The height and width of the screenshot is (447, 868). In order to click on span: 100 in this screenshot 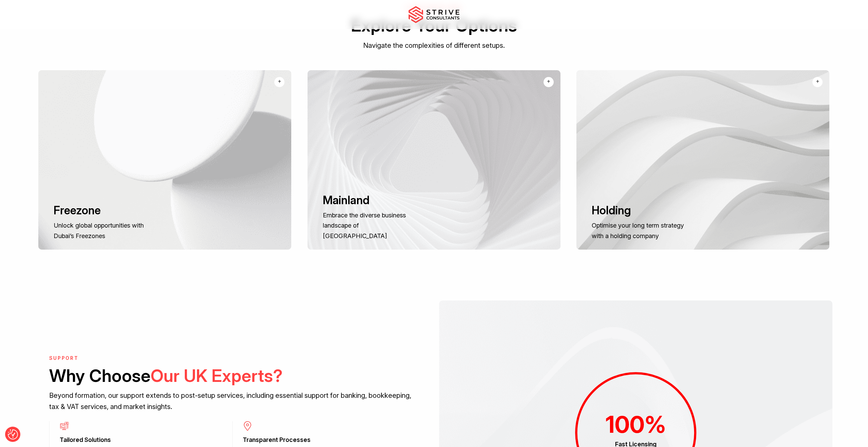, I will do `click(625, 424)`.